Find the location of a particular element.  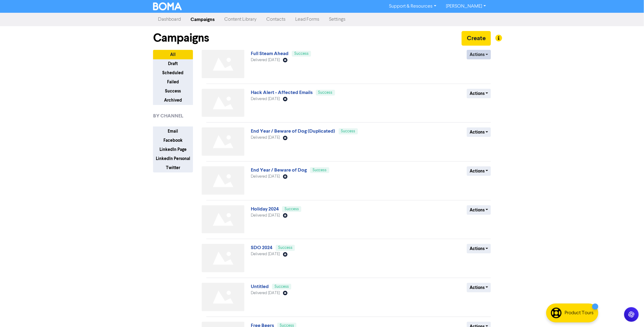

button: Twitter is located at coordinates (173, 167).